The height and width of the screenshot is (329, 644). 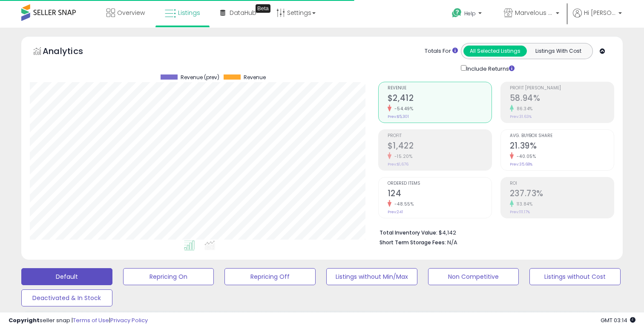 I want to click on span: DataHub, so click(x=243, y=13).